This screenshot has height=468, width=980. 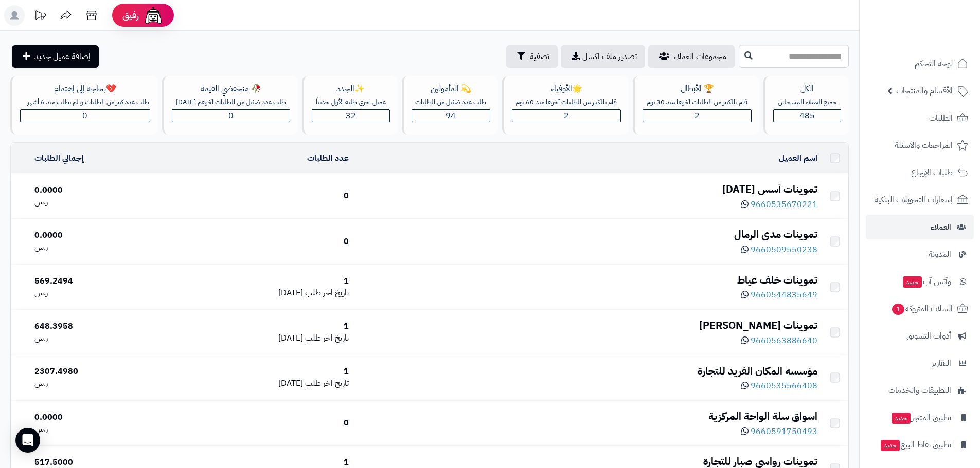 What do you see at coordinates (98, 326) in the screenshot?
I see `div: 648.3958` at bounding box center [98, 326].